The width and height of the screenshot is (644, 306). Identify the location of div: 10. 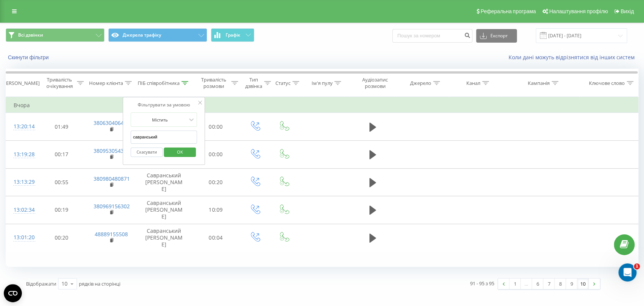
(64, 284).